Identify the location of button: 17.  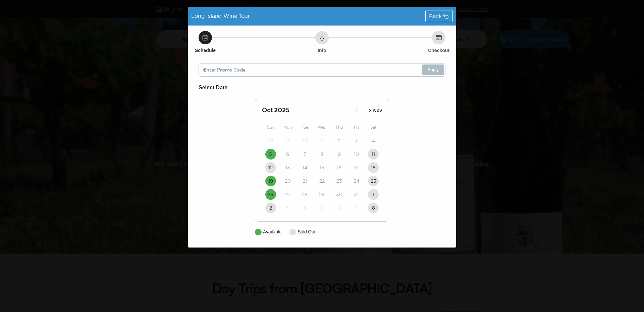
(356, 167).